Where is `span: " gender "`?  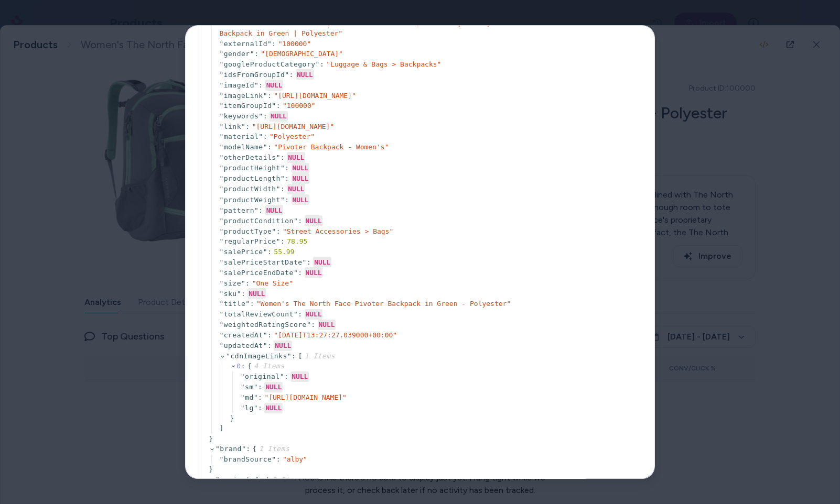 span: " gender " is located at coordinates (237, 53).